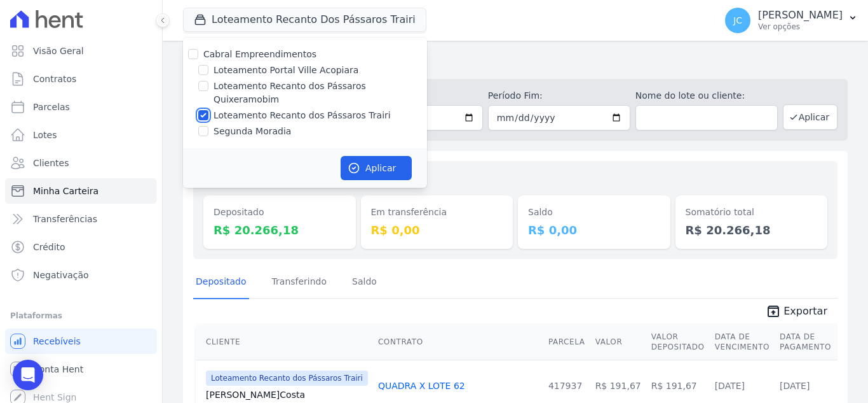  Describe the element at coordinates (28, 375) in the screenshot. I see `div: Open Intercom Messenger` at that location.